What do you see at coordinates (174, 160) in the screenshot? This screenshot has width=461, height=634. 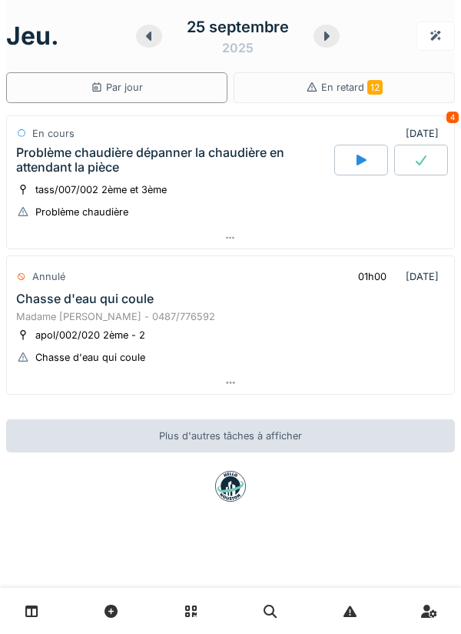 I see `div: Problème chaudière dépanner la chaudière en attendant la pièce` at bounding box center [174, 160].